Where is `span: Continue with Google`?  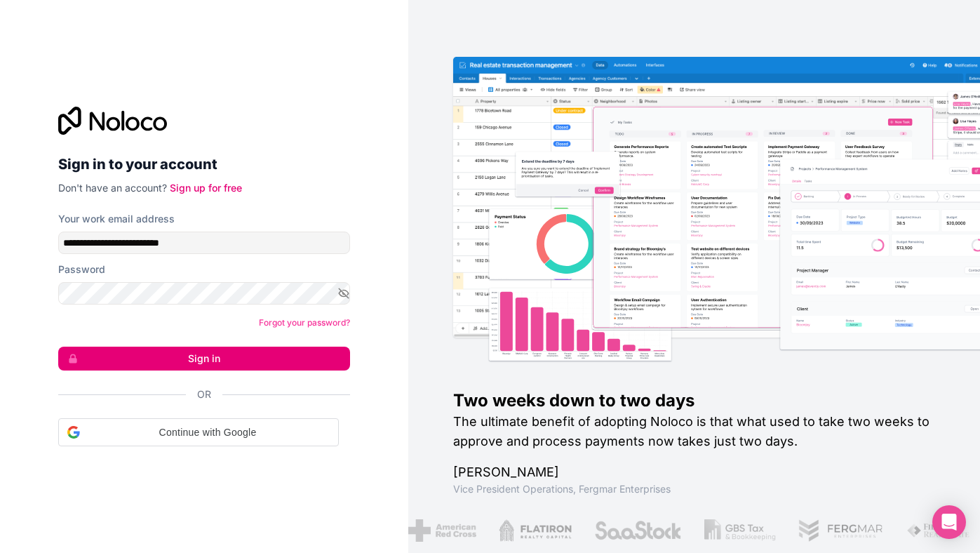 span: Continue with Google is located at coordinates (208, 433).